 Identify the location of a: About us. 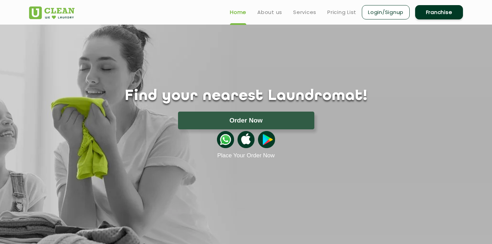
(269, 12).